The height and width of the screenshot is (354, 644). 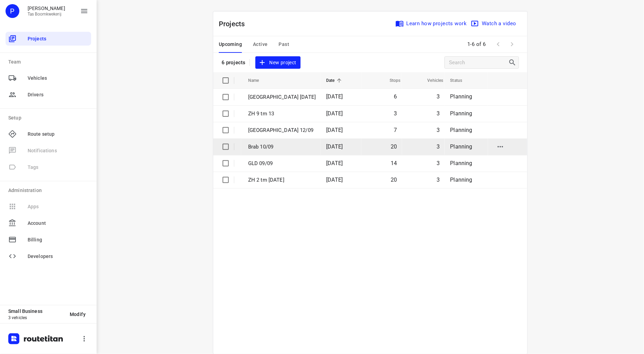 I want to click on p: 3 vehicles, so click(x=37, y=318).